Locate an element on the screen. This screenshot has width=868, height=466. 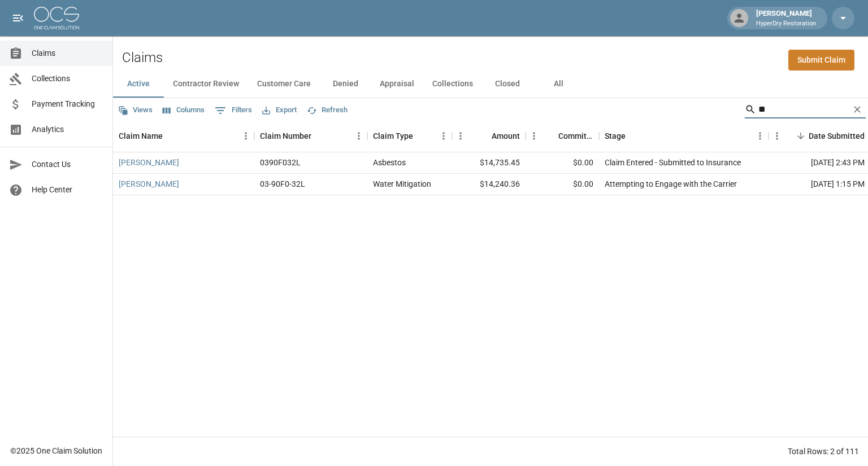
div: Search is located at coordinates (805, 111).